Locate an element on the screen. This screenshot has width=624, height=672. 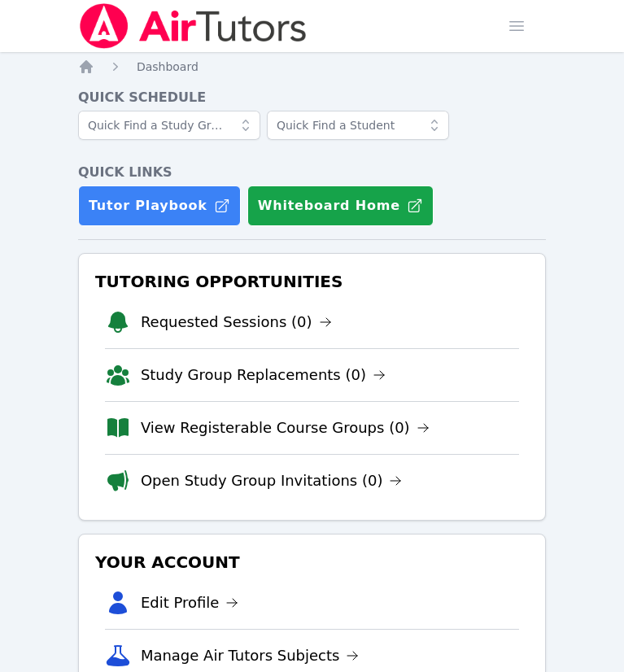
h4: Quick Schedule is located at coordinates (312, 97).